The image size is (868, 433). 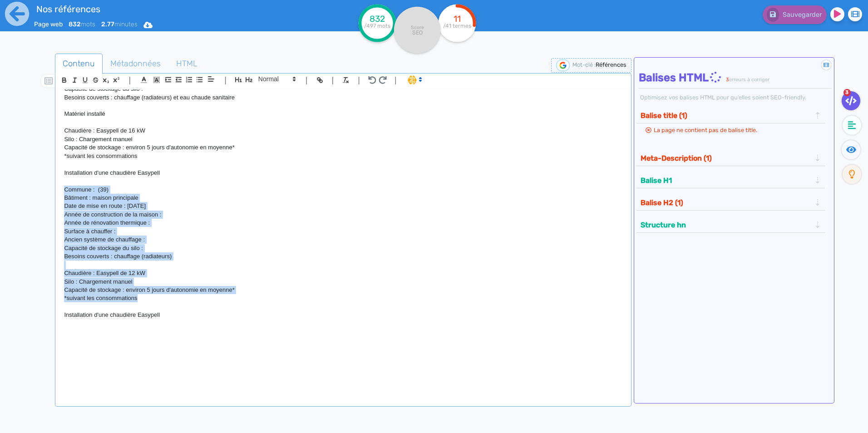 I want to click on span: minutes, so click(x=119, y=24).